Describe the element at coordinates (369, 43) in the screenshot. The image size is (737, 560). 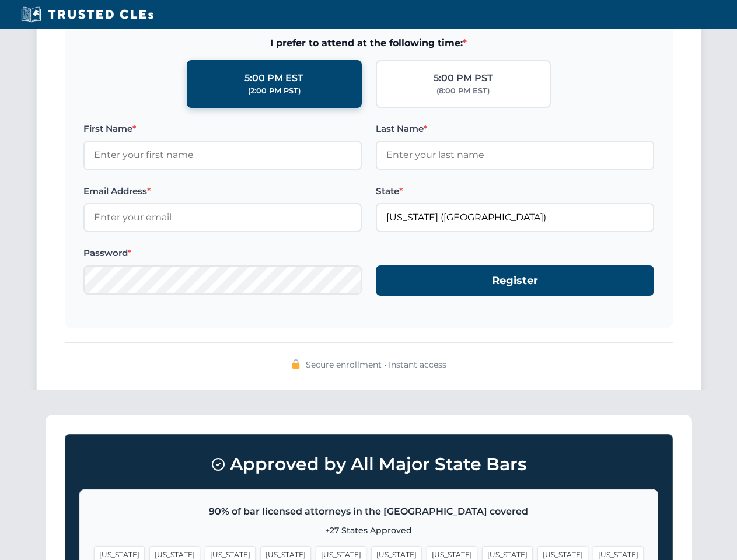
I see `span: I prefer to attend at the following time:` at that location.